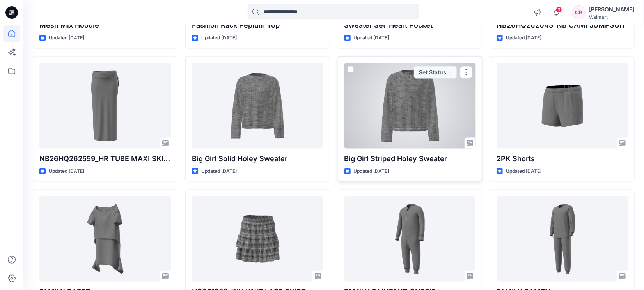 The width and height of the screenshot is (644, 290). Describe the element at coordinates (410, 239) in the screenshot. I see `a: FAMILY PJ INFANT ONESIE` at that location.